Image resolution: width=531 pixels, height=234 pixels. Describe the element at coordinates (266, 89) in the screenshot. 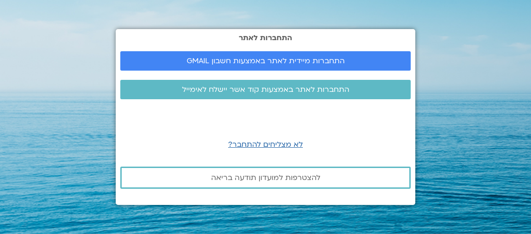

I see `a: התחברות לאתר באמצעות קוד אשר יישלח לאימייל` at that location.